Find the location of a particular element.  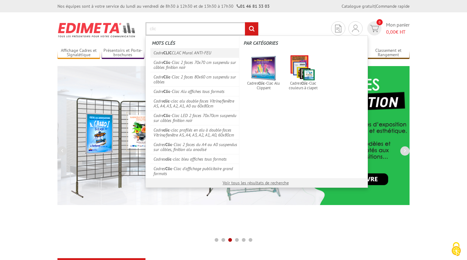

strong: 01 46 81 33 03 is located at coordinates (253, 6).